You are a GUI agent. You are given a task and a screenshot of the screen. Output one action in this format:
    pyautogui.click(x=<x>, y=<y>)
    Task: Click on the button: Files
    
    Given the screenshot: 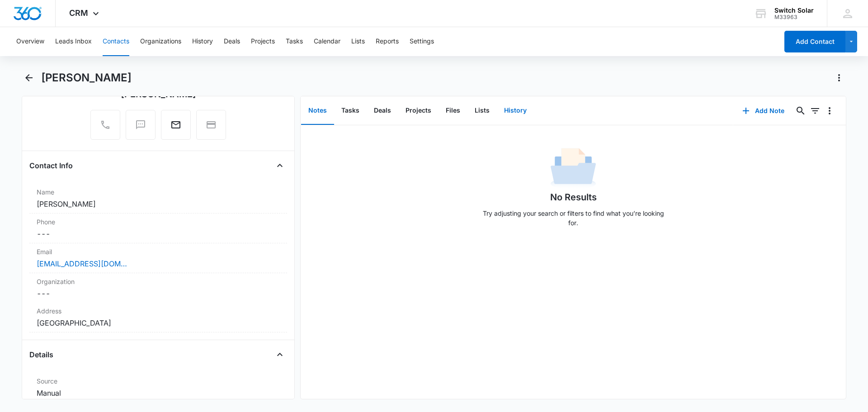 What is the action you would take?
    pyautogui.click(x=453, y=111)
    